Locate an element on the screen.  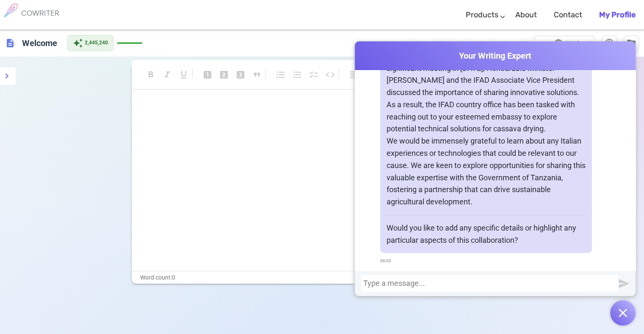
button: Help & Shortcuts is located at coordinates (609, 43).